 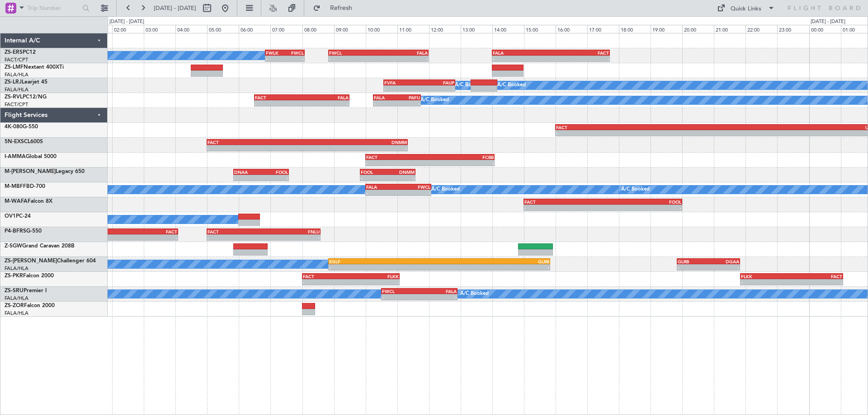 What do you see at coordinates (350, 29) in the screenshot?
I see `div: 09:00` at bounding box center [350, 29].